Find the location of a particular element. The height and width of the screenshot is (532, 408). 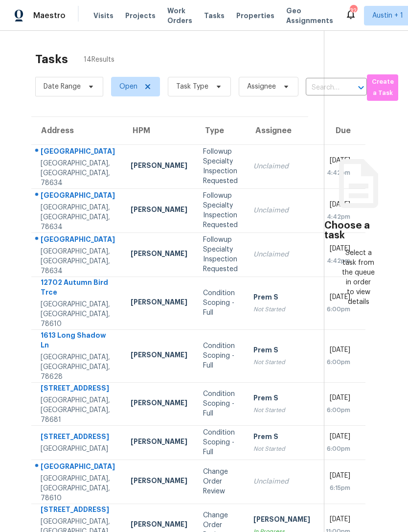

th: Due is located at coordinates (341, 130).